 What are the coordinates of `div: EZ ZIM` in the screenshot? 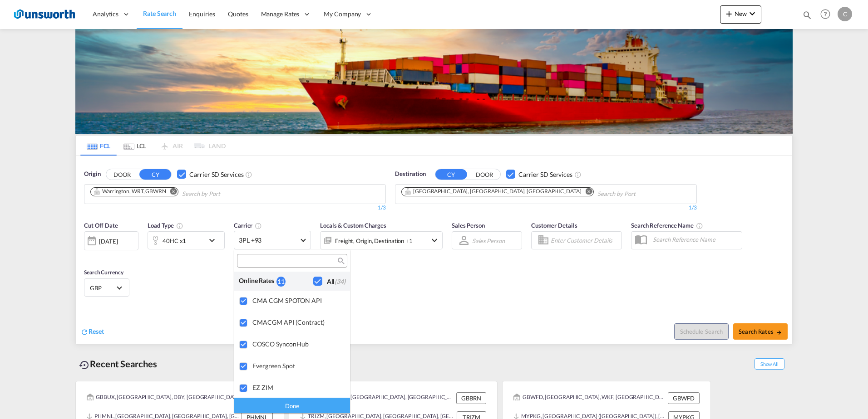 It's located at (297, 388).